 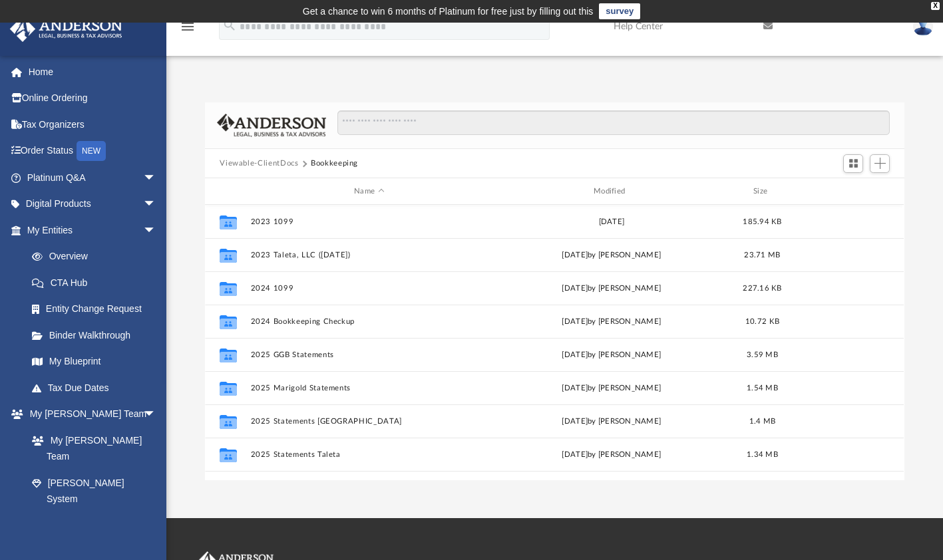 What do you see at coordinates (763, 288) in the screenshot?
I see `span: 227.16 KB` at bounding box center [763, 288].